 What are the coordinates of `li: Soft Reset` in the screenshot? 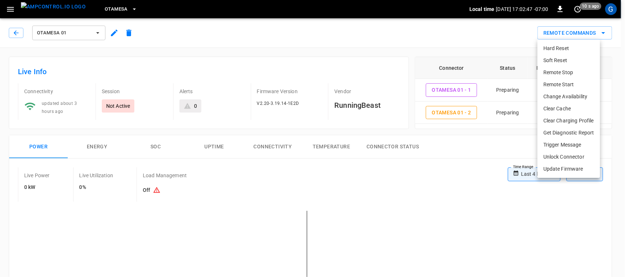 It's located at (568, 60).